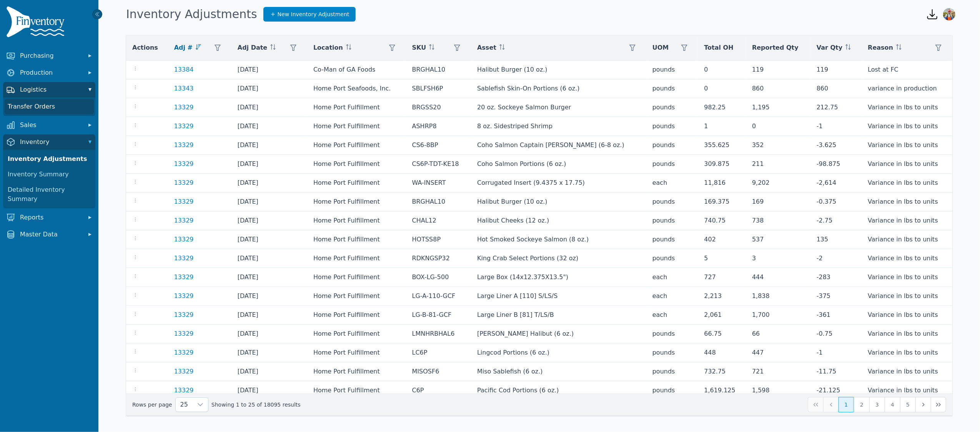 Image resolution: width=980 pixels, height=432 pixels. What do you see at coordinates (559, 296) in the screenshot?
I see `td: Large Liner A [110] S/LS/S` at bounding box center [559, 296].